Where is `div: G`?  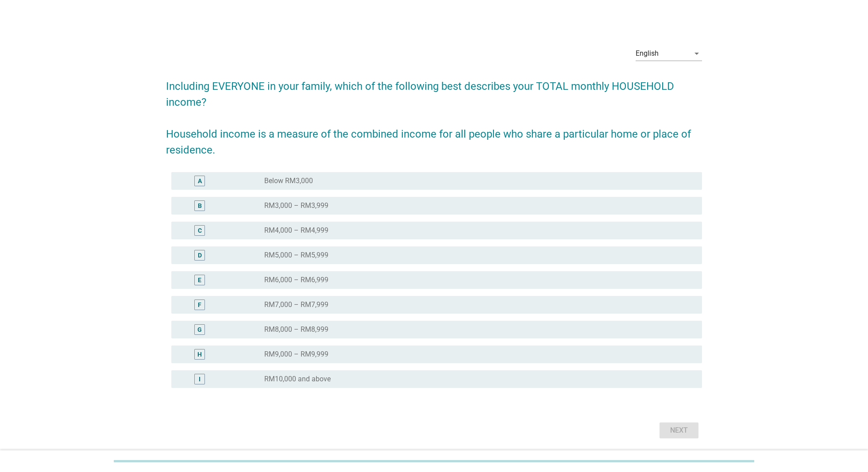
div: G is located at coordinates (200, 329).